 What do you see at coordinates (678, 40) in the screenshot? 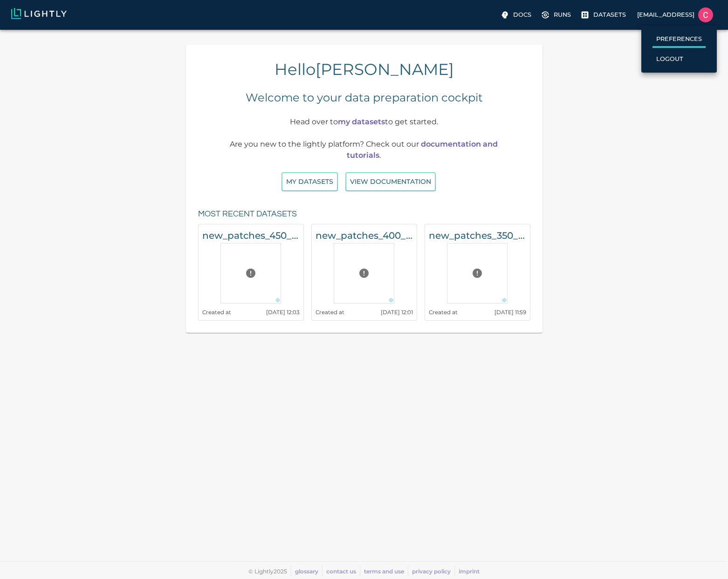
I see `a: Preferences` at bounding box center [678, 40].